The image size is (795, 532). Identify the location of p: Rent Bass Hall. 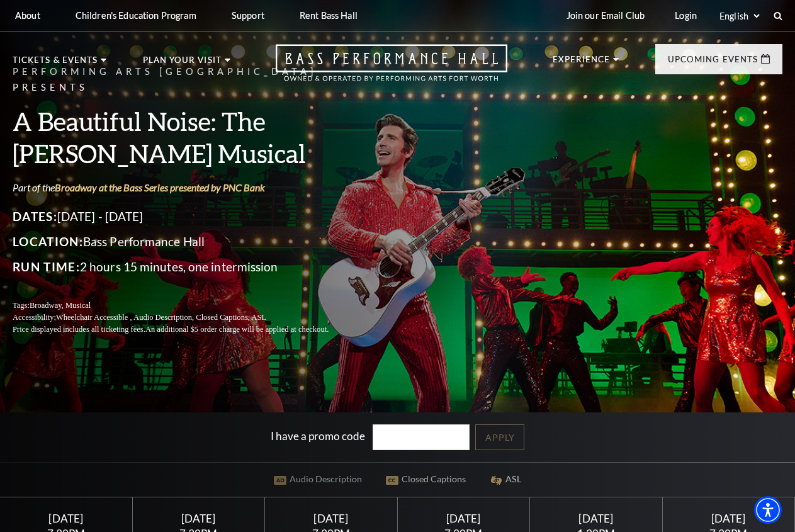
(329, 15).